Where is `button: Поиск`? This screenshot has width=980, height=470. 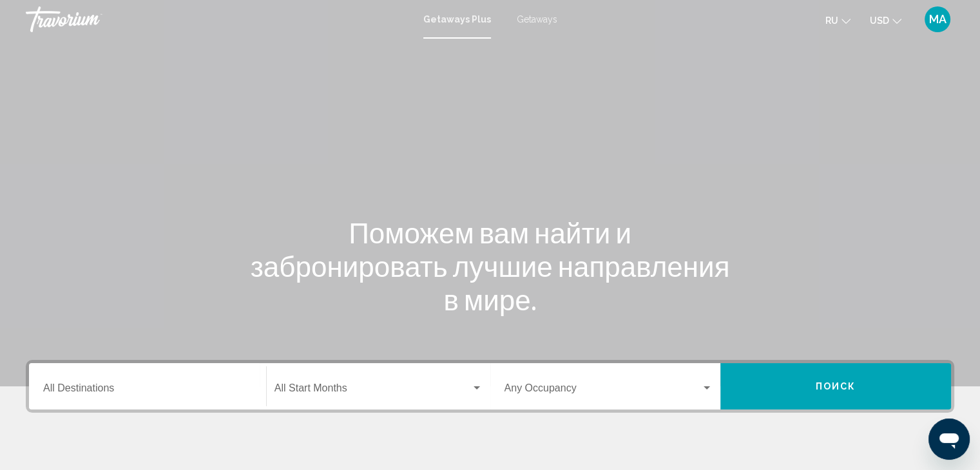
button: Поиск is located at coordinates (835, 386).